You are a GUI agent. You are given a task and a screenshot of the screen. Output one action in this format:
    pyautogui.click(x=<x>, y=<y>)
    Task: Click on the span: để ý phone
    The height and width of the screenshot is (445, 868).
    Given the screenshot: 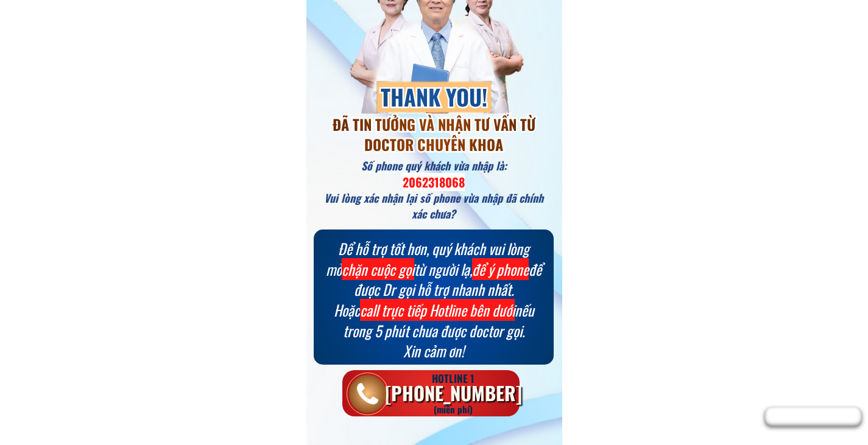 What is the action you would take?
    pyautogui.click(x=500, y=269)
    